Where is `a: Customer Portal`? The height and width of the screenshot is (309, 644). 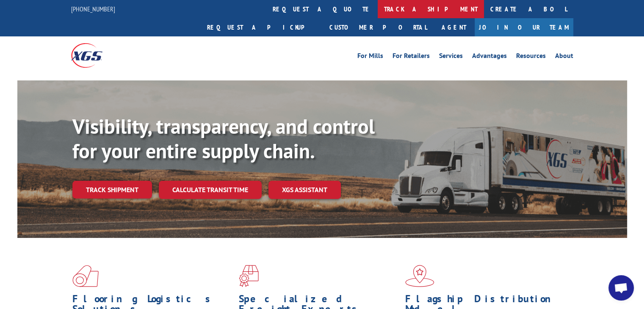
a: Customer Portal is located at coordinates (378, 27).